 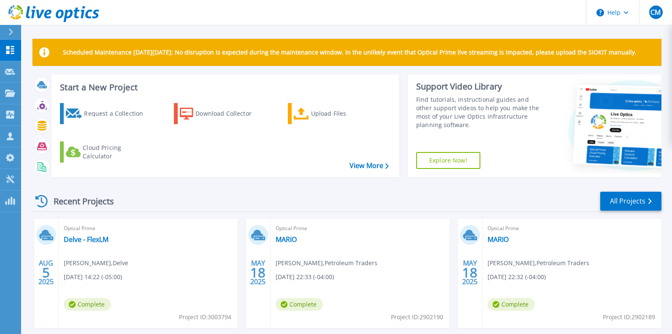 What do you see at coordinates (107, 113) in the screenshot?
I see `a: Request a Collection` at bounding box center [107, 113].